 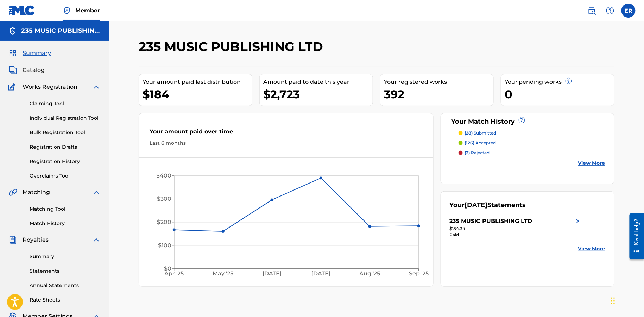 I want to click on div: Drag, so click(x=614, y=301).